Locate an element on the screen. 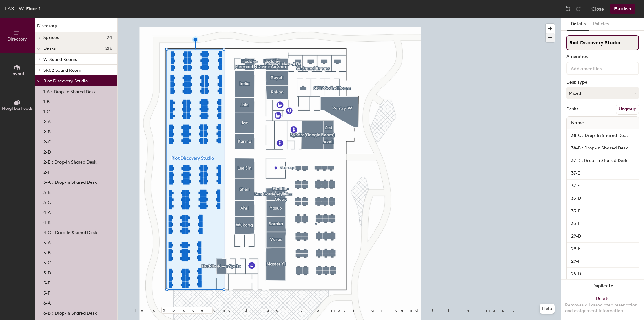 The height and width of the screenshot is (320, 644). p: 2-E : Drop-In Shared Desk is located at coordinates (70, 161).